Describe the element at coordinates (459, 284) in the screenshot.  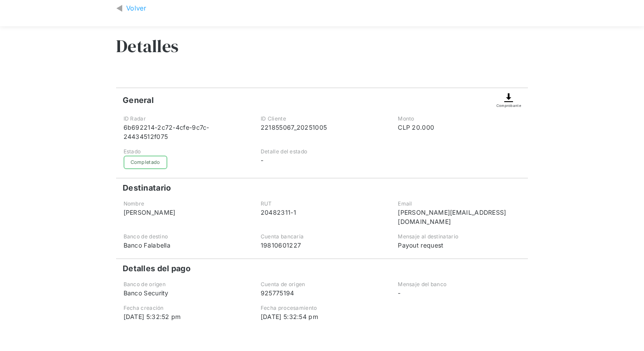
I see `div: Mensaje del banco` at that location.